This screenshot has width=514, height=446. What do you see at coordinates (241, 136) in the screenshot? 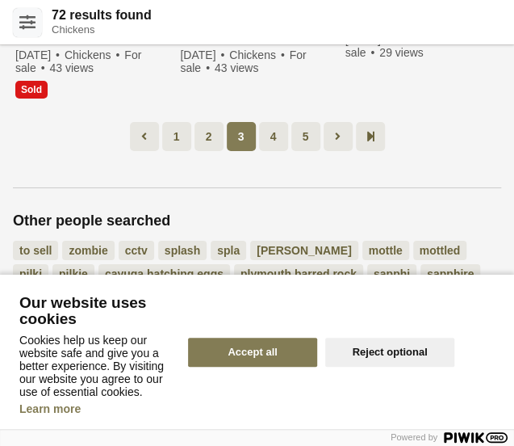
I see `span: 3` at bounding box center [241, 136].